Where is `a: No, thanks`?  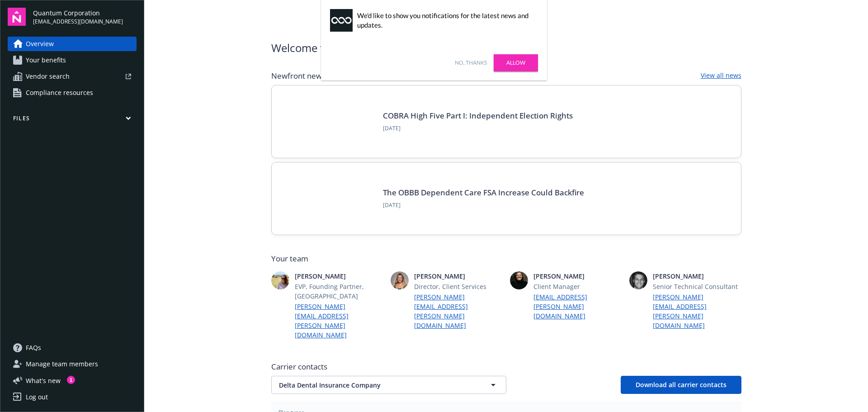 a: No, thanks is located at coordinates (471, 63).